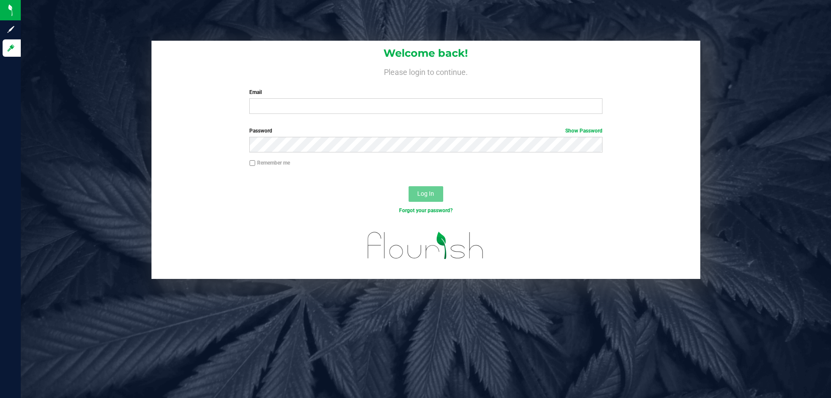 The image size is (831, 398). I want to click on inline-svg: Sign up, so click(11, 29).